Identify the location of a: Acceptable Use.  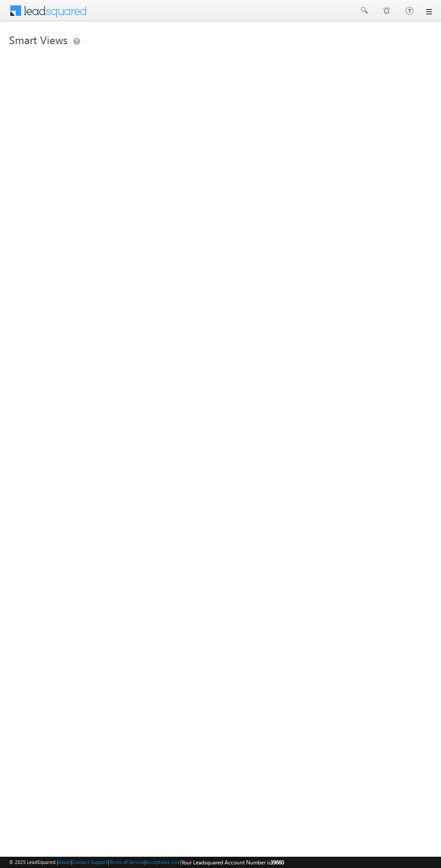
(163, 861).